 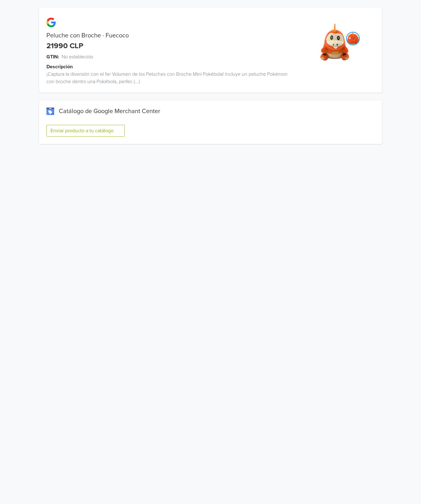 I want to click on span: GTIN:, so click(x=53, y=57).